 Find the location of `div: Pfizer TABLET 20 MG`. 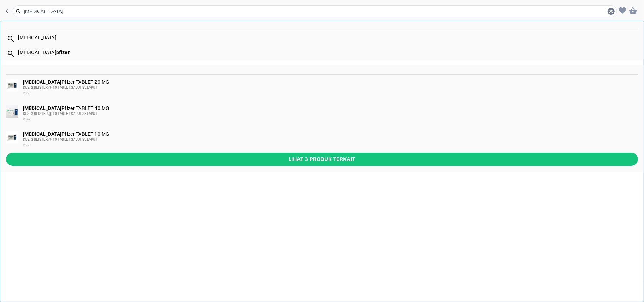

div: Pfizer TABLET 20 MG is located at coordinates (330, 88).